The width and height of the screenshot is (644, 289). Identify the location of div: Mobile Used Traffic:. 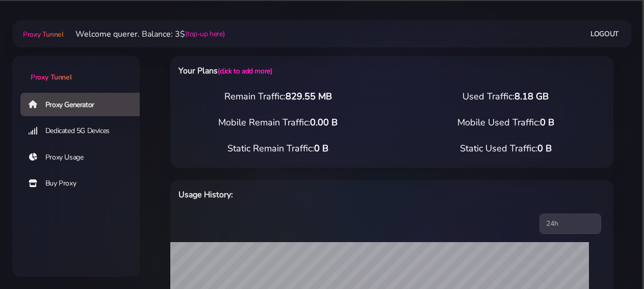
(506, 122).